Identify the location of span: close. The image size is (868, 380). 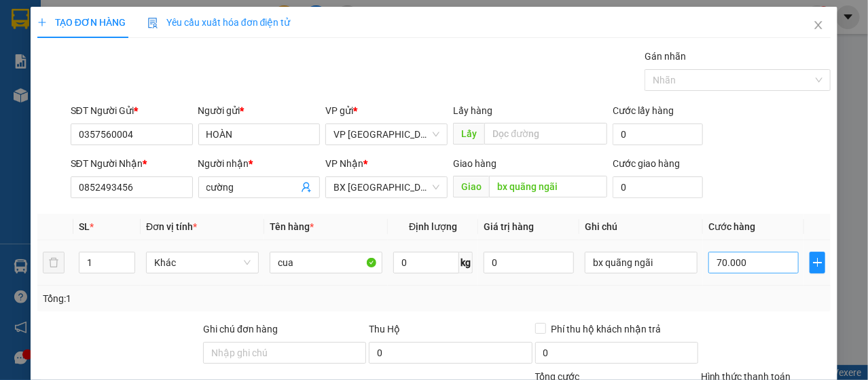
(818, 25).